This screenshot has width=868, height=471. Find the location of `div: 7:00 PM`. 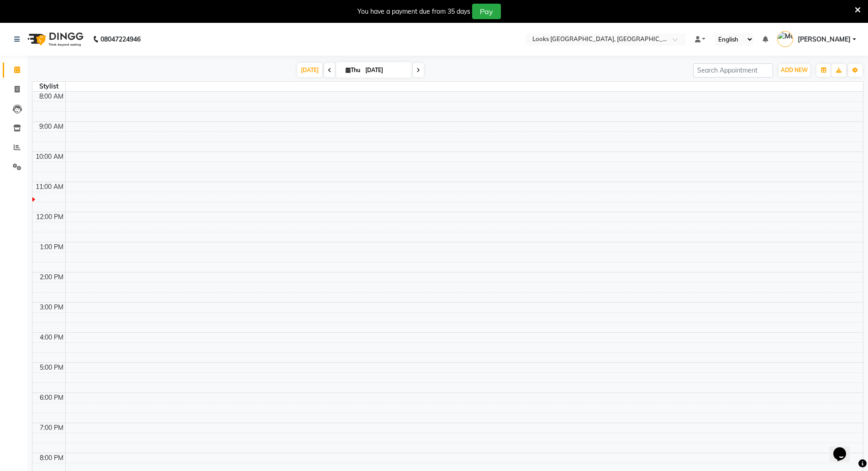

div: 7:00 PM is located at coordinates (52, 428).